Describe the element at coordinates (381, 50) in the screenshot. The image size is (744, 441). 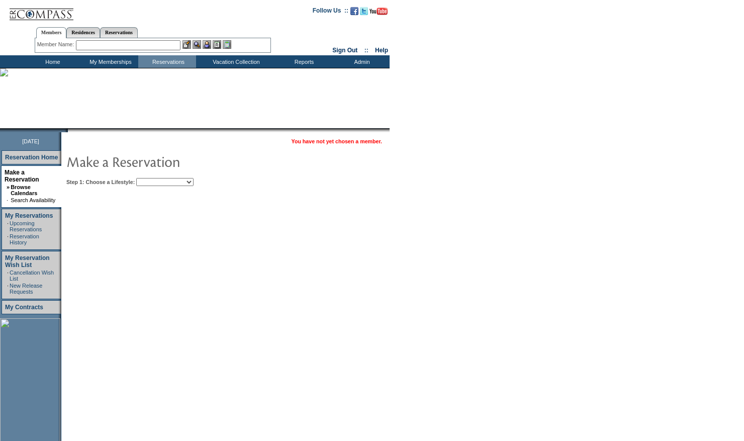
I see `a: Help` at that location.